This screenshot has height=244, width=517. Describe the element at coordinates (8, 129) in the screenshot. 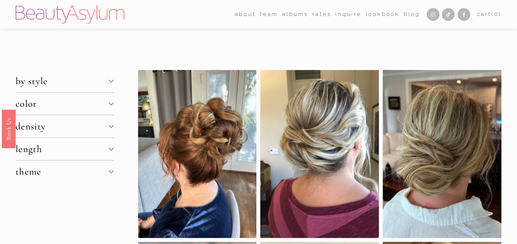

I see `a: Book Us` at that location.